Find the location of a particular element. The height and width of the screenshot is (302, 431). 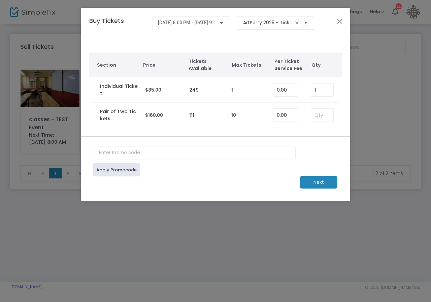

span: $85.00 is located at coordinates (153, 90).